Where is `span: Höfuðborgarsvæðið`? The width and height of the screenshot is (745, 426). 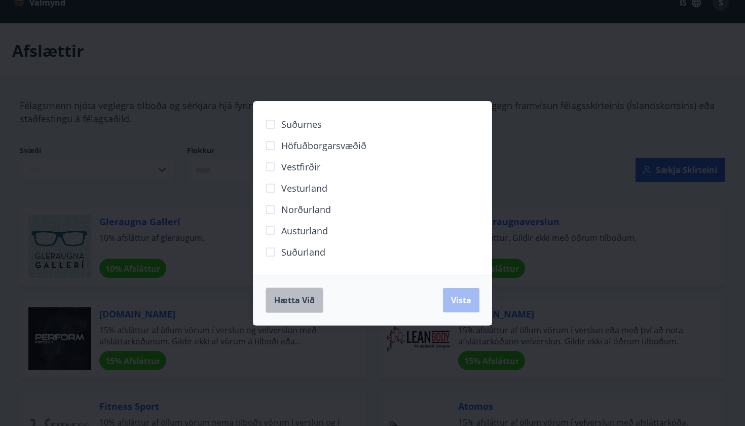
span: Höfuðborgarsvæðið is located at coordinates (324, 145).